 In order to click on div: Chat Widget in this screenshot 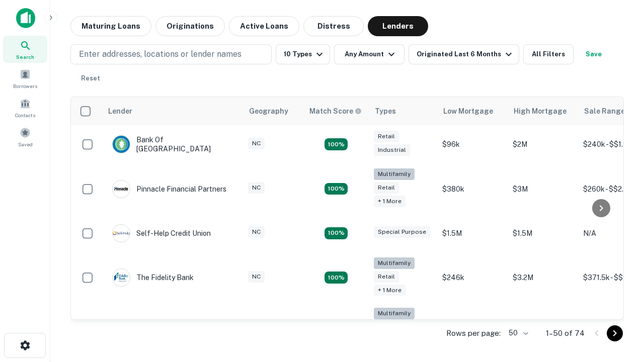, I will do `click(619, 273)`.